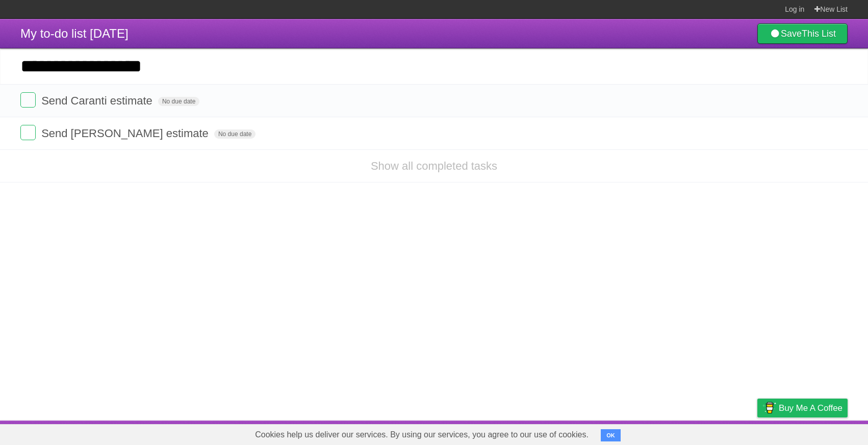 The image size is (868, 445). Describe the element at coordinates (811, 408) in the screenshot. I see `span: Buy me a coffee` at that location.